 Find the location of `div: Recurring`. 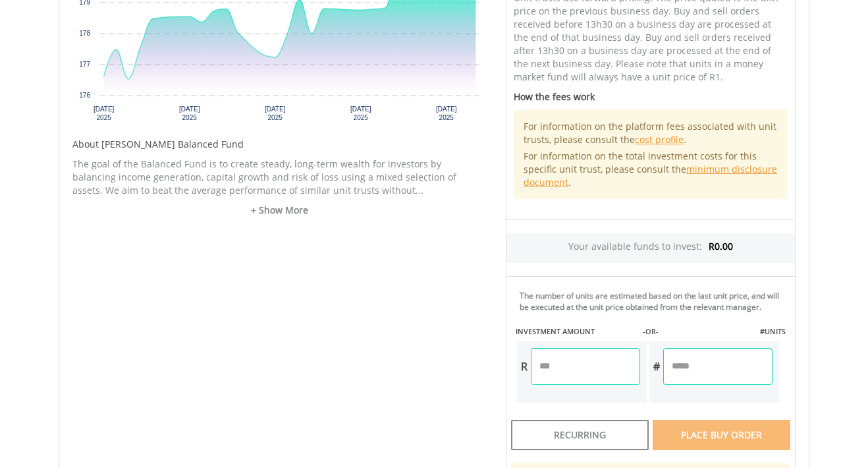

div: Recurring is located at coordinates (579, 435).